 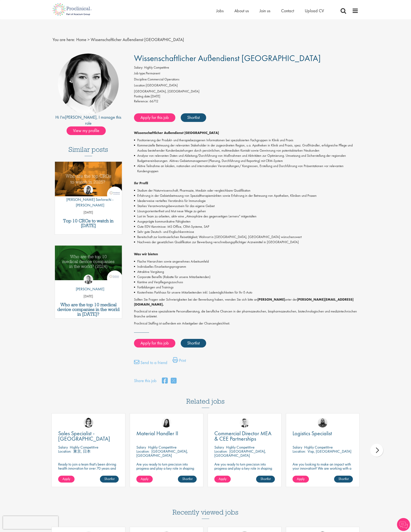 I want to click on a: Contact, so click(x=288, y=11).